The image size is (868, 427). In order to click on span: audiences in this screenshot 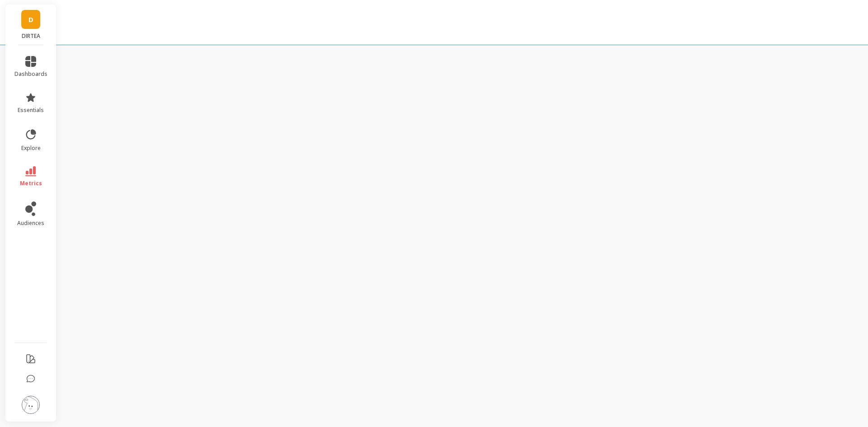, I will do `click(31, 223)`.